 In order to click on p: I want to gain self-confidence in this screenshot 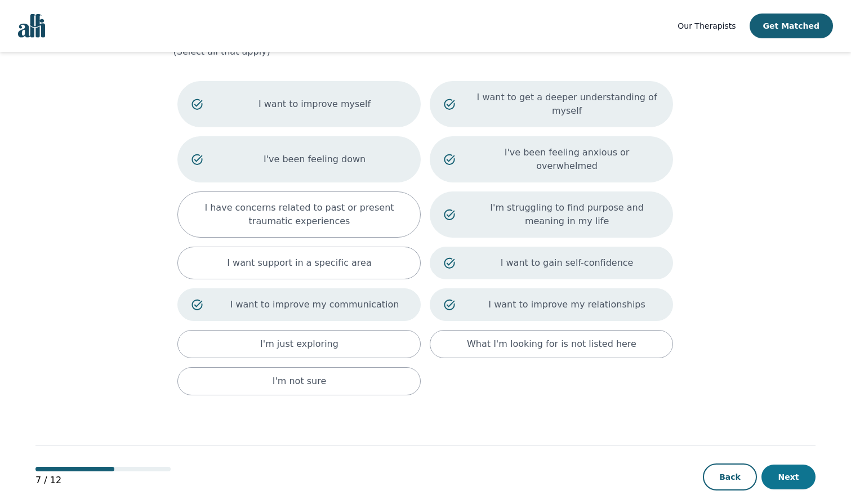, I will do `click(567, 263)`.